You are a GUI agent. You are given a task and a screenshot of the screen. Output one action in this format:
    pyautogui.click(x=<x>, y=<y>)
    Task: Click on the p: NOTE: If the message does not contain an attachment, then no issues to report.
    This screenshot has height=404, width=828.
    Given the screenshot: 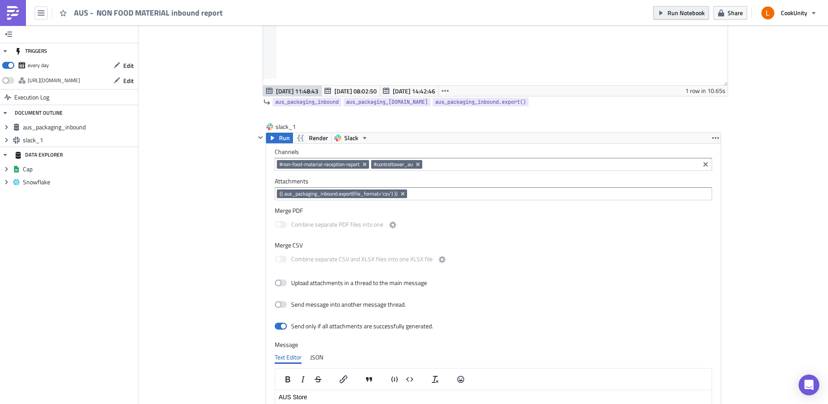 What is the action you would take?
    pyautogui.click(x=218, y=68)
    